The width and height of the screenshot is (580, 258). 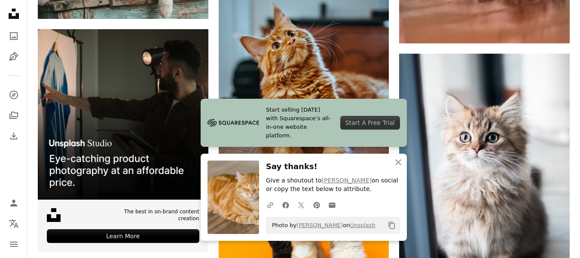 I want to click on a: Photos, so click(x=14, y=36).